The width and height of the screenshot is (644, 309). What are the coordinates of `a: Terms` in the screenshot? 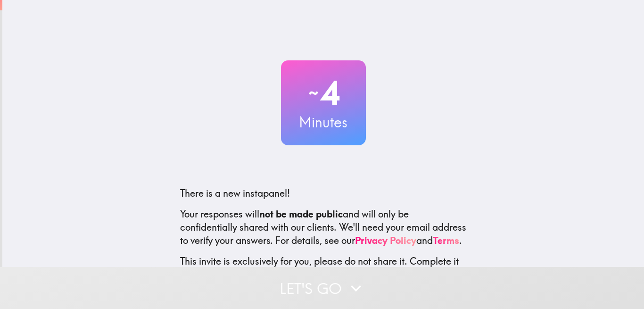 It's located at (445, 240).